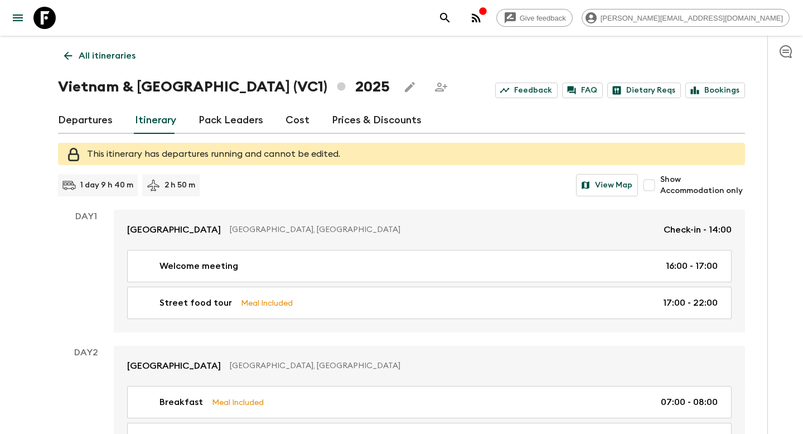 The image size is (803, 434). Describe the element at coordinates (410, 87) in the screenshot. I see `button: Edit this itinerary` at that location.